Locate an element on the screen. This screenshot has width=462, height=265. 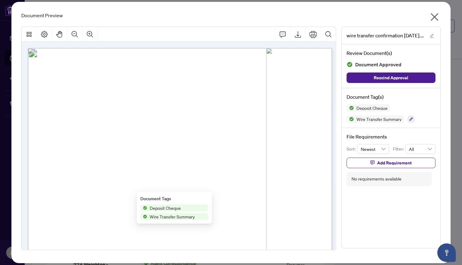
div: Document Tags is located at coordinates (174, 199).